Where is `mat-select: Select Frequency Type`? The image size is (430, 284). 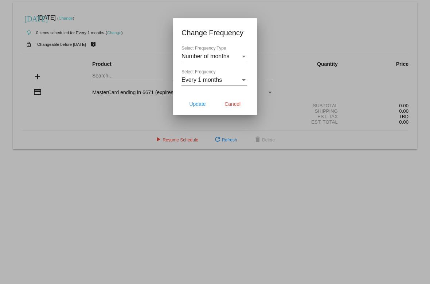
mat-select: Select Frequency Type is located at coordinates (214, 56).